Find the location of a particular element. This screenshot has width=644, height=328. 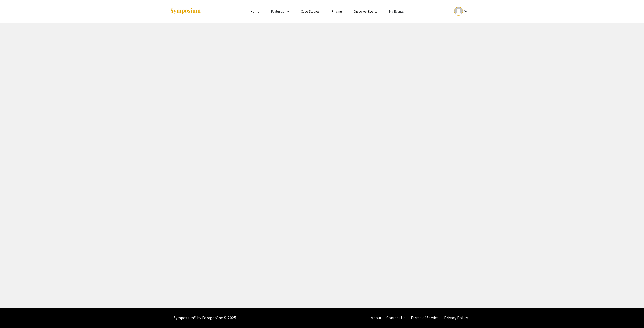

img: Symposium by ForagerOne is located at coordinates (186, 11).